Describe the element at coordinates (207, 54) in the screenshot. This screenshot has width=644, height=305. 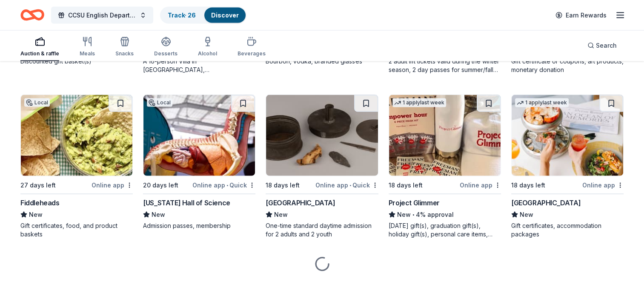
I see `div: Alcohol` at that location.